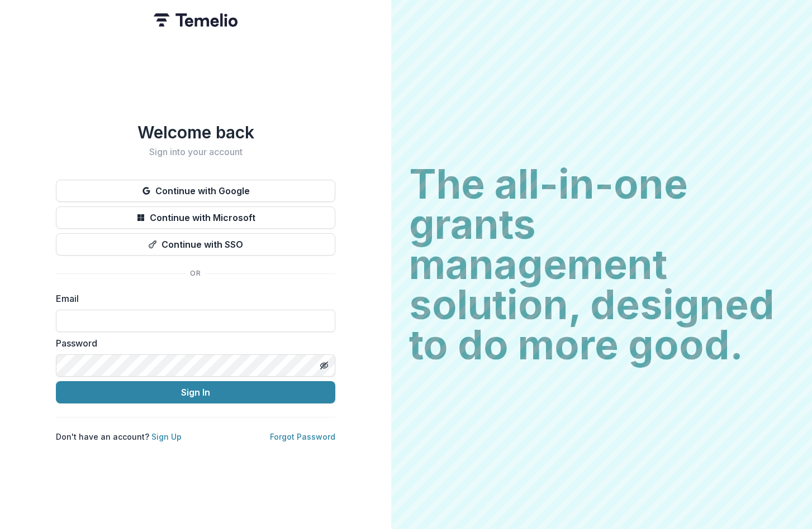 The height and width of the screenshot is (529, 812). I want to click on button: Continue with Google, so click(196, 191).